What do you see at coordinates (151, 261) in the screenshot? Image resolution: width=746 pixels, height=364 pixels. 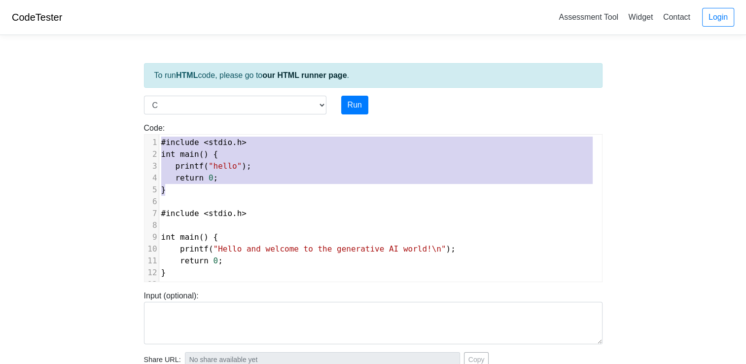 I see `div: 11` at bounding box center [151, 261].